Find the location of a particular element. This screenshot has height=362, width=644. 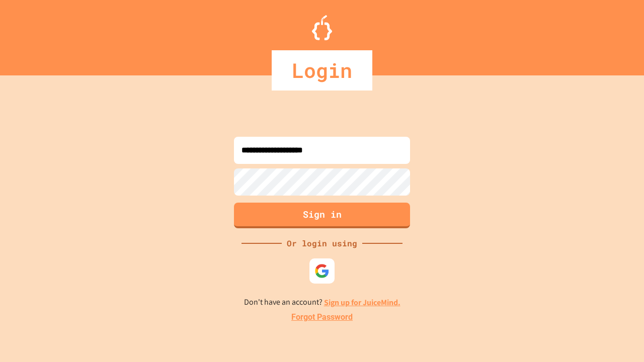

p: Don't have an account? is located at coordinates (322, 302).